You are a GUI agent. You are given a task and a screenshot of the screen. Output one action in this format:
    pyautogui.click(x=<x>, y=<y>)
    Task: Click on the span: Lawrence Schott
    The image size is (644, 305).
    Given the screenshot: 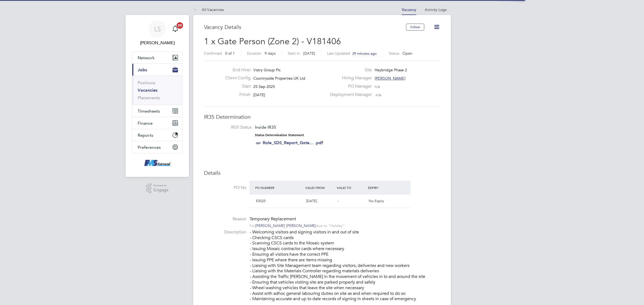 What is the action you would take?
    pyautogui.click(x=157, y=43)
    